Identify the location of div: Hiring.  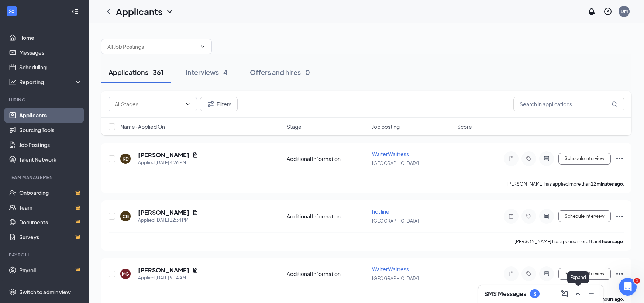
(44, 100).